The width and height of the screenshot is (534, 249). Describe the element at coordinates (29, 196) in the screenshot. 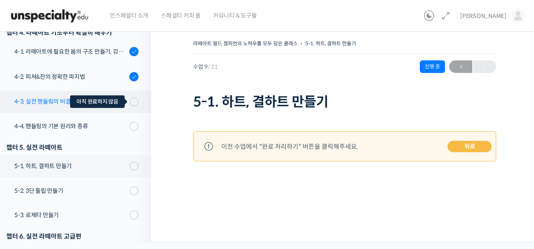

I see `span: 홈` at that location.